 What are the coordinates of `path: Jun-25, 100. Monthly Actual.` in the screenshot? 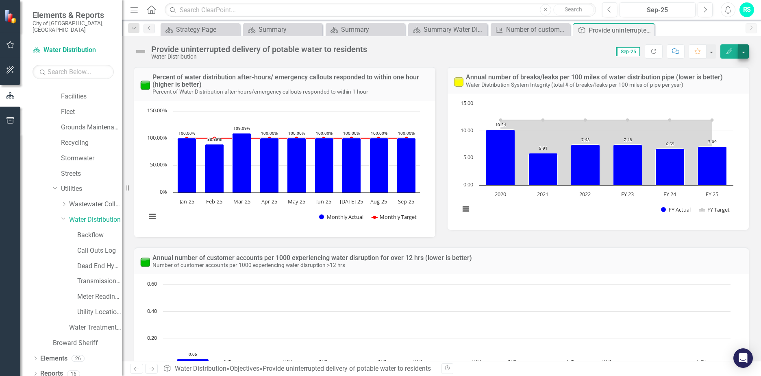 It's located at (324, 165).